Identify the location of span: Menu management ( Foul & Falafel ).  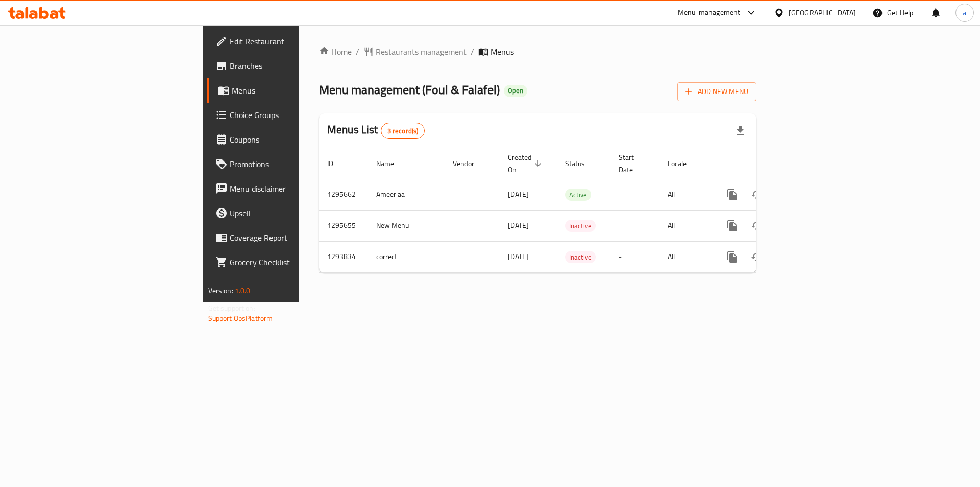
(409, 90).